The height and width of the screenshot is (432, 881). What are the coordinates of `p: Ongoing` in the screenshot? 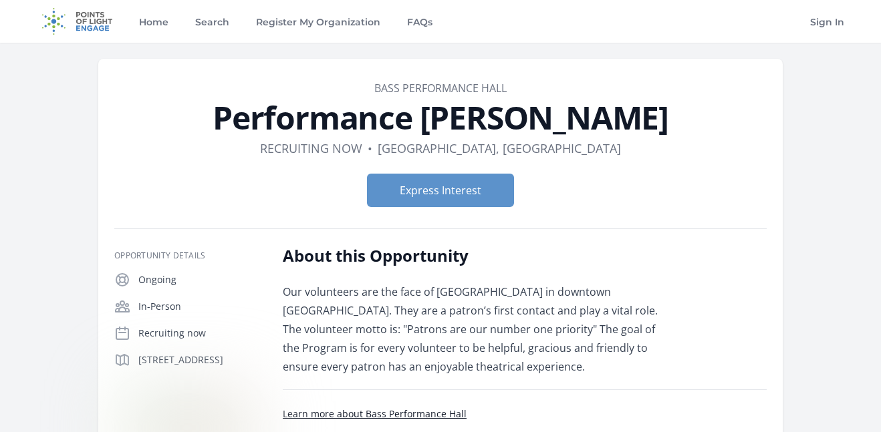 It's located at (200, 280).